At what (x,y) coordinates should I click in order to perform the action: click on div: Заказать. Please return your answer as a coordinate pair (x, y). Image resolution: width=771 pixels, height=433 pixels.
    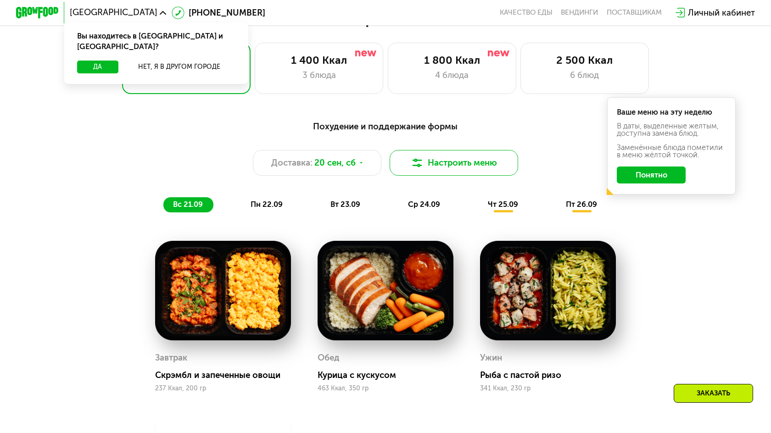
    Looking at the image, I should click on (713, 393).